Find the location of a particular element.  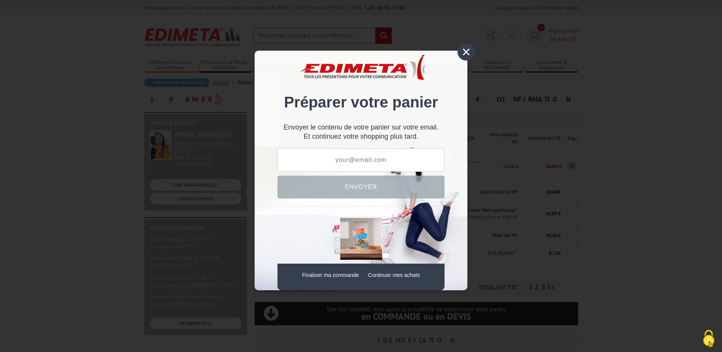

a: Finaliser ma commande is located at coordinates (330, 275).